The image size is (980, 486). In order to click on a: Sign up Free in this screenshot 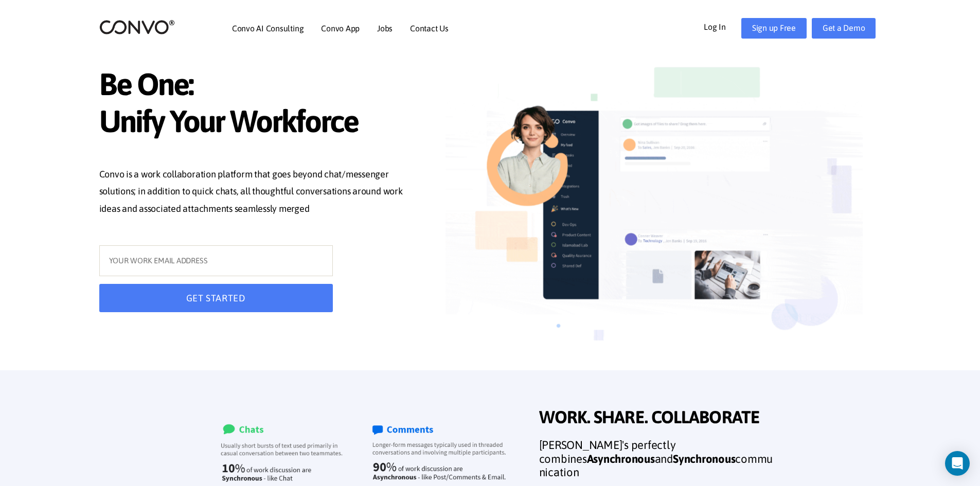, I will do `click(774, 28)`.